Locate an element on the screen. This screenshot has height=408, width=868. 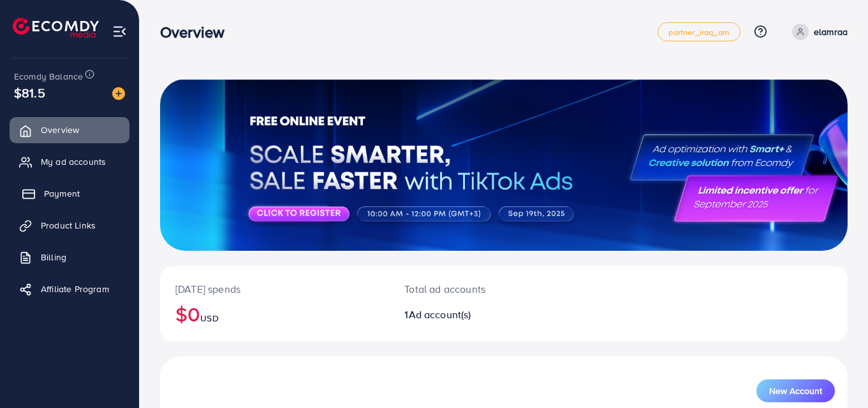
span: New Account is located at coordinates (795, 391).